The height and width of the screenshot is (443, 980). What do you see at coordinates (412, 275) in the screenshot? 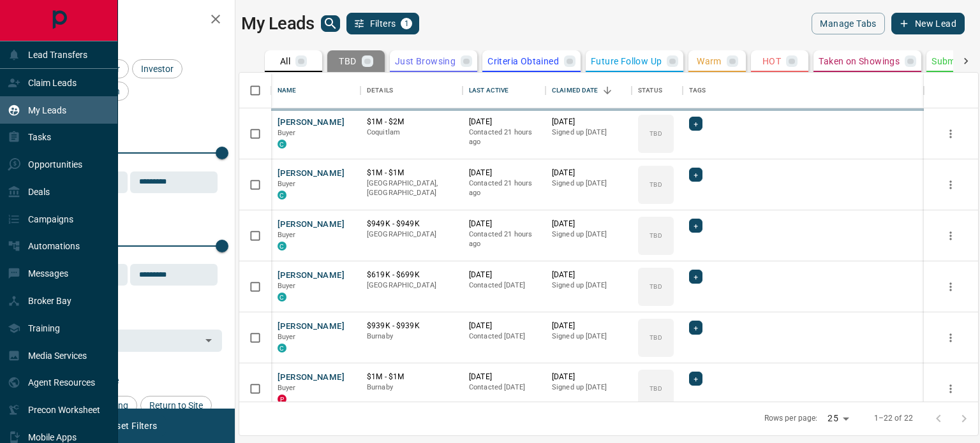
I see `p: $619K - $699K` at bounding box center [412, 275].